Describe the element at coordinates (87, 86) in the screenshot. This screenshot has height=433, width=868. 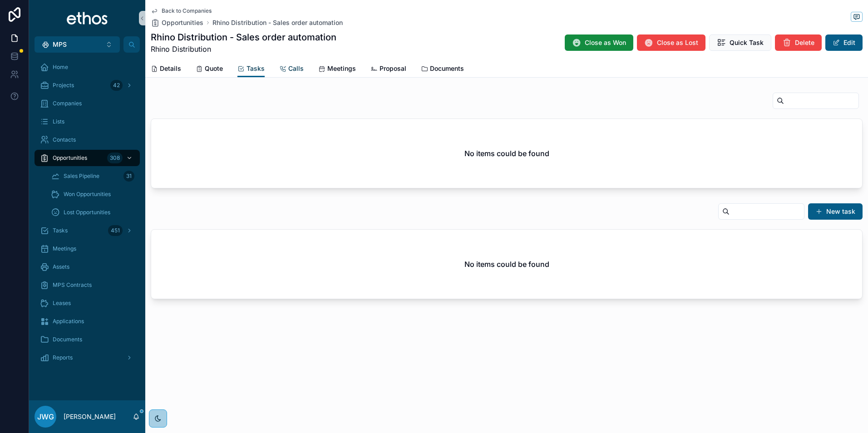
I see `a: Projects42` at that location.